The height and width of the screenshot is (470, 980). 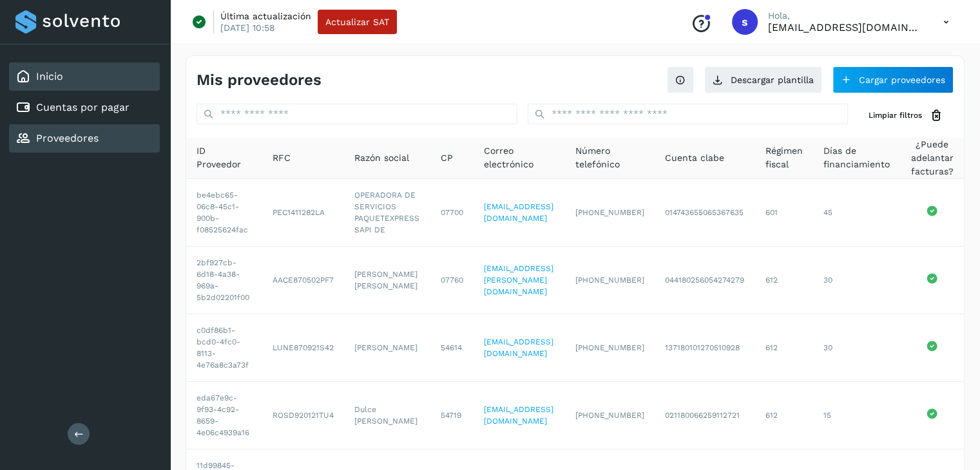 I want to click on td: PEC1411282LA, so click(x=303, y=213).